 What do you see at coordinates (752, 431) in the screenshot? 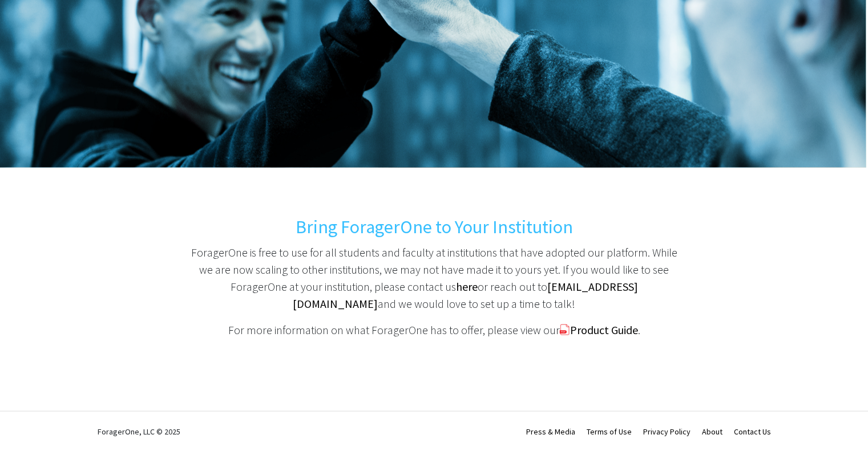
I see `a: Contact Us` at bounding box center [752, 431].